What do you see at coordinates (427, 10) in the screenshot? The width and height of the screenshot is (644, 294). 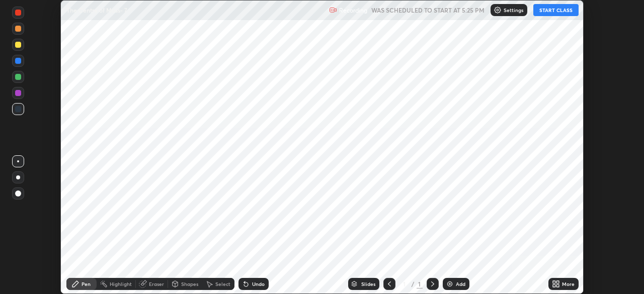 I see `h5: WAS SCHEDULED TO START AT 5:25 PM` at bounding box center [427, 10].